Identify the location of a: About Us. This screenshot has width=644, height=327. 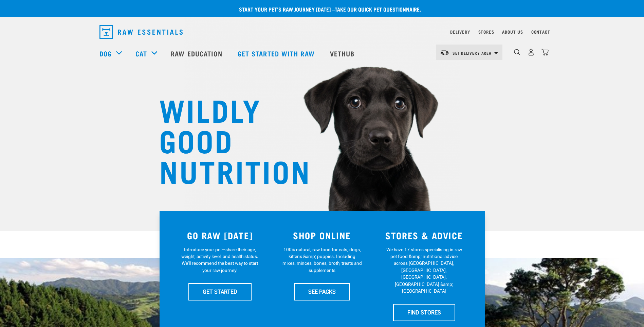
(512, 32).